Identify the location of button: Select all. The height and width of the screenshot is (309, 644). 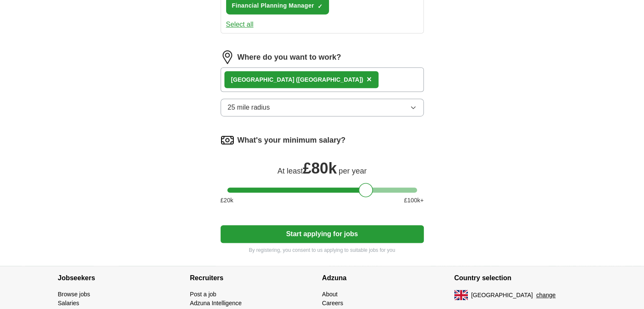
(240, 24).